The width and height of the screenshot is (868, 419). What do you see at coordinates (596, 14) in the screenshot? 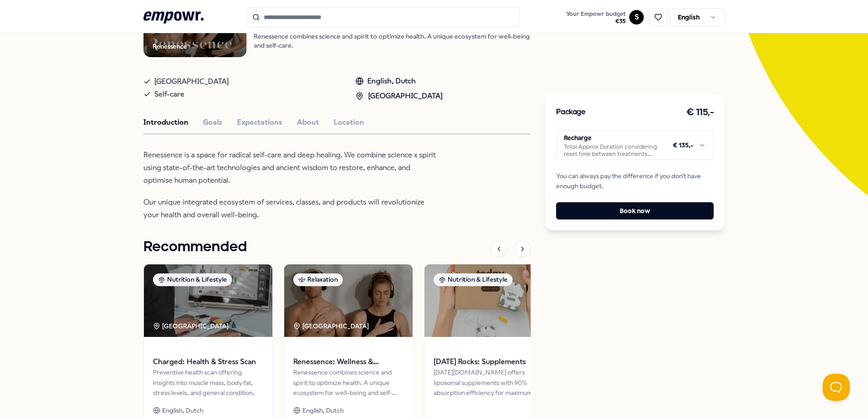
I see `span: Your Empowr budget` at bounding box center [596, 14].